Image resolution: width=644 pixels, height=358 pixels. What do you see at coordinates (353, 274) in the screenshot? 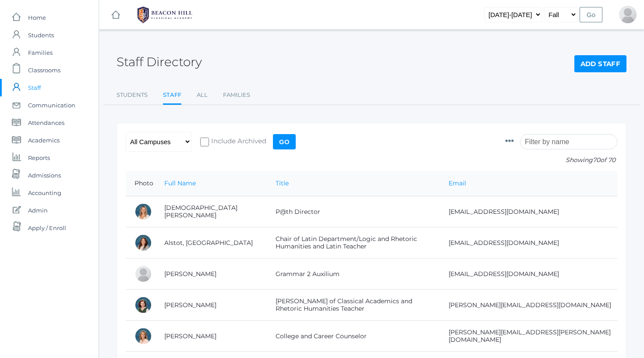
I see `td: Grammar 2 Auxilium` at bounding box center [353, 274].